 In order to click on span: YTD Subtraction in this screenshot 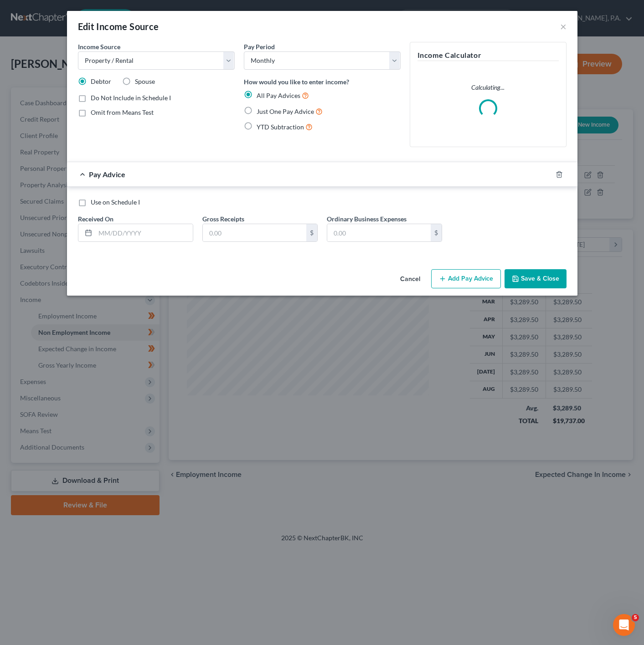, I will do `click(280, 127)`.